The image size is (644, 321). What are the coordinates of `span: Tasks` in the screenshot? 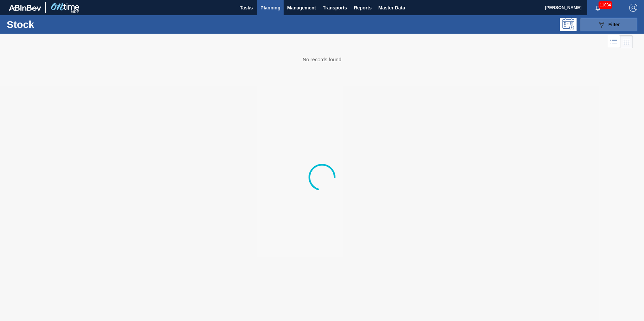 It's located at (246, 8).